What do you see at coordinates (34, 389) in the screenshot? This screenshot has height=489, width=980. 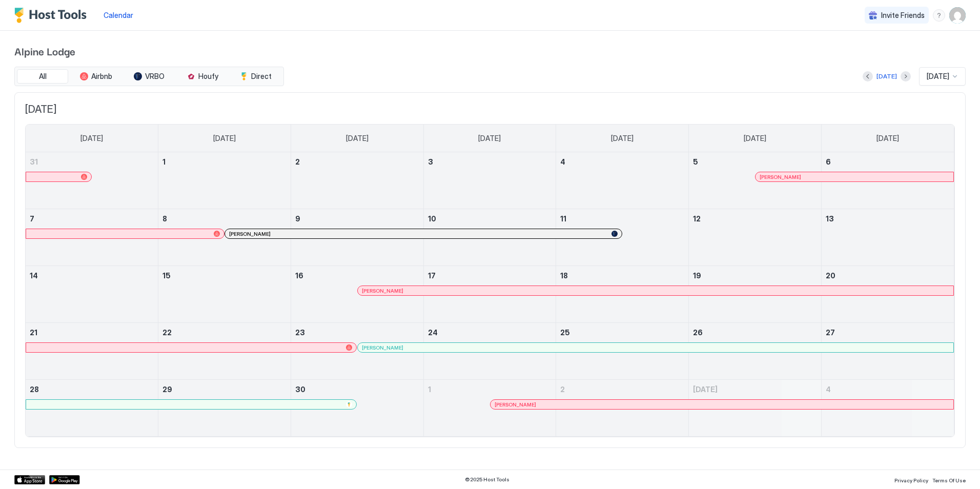 I see `span: 28` at bounding box center [34, 389].